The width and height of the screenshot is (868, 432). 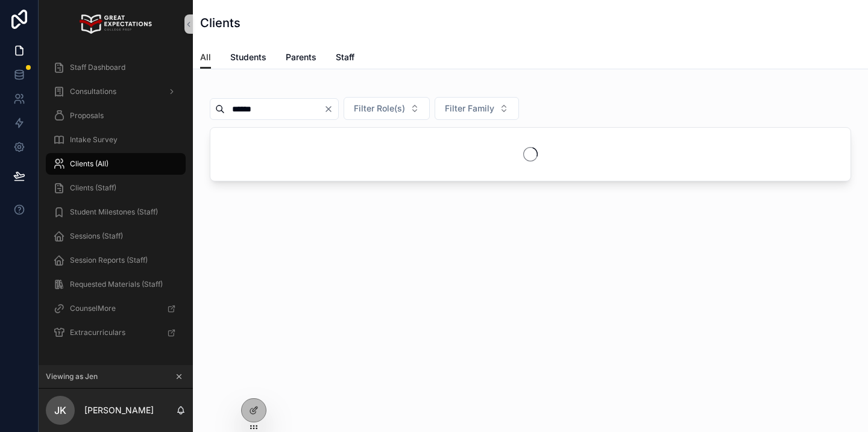 What do you see at coordinates (115, 204) in the screenshot?
I see `div: scrollable content` at bounding box center [115, 204].